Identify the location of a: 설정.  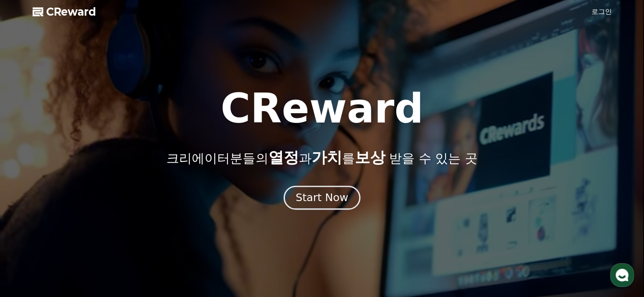
(136, 238).